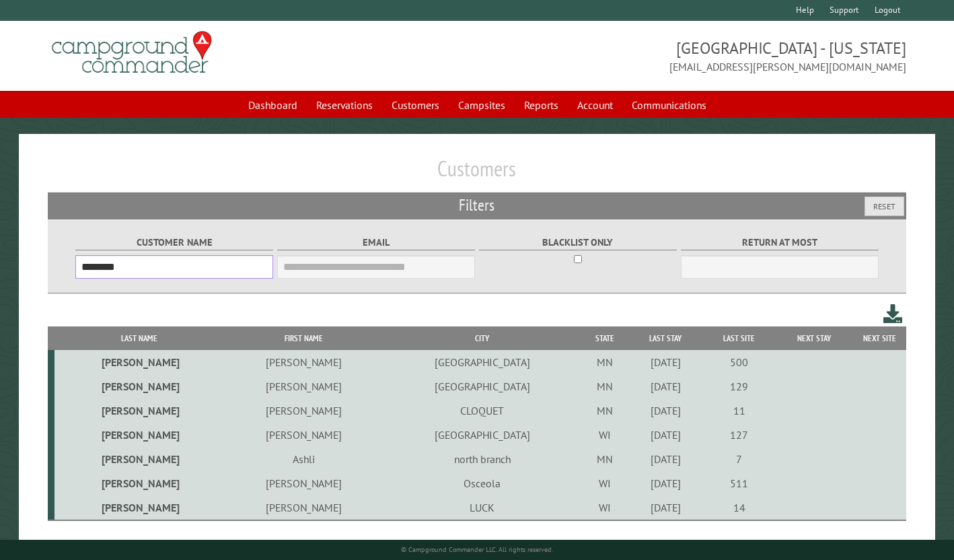 The width and height of the screenshot is (954, 560). I want to click on th: Next Site, so click(880, 338).